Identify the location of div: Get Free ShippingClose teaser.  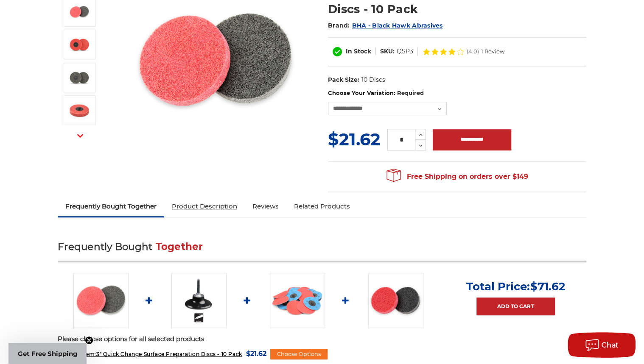
(47, 354).